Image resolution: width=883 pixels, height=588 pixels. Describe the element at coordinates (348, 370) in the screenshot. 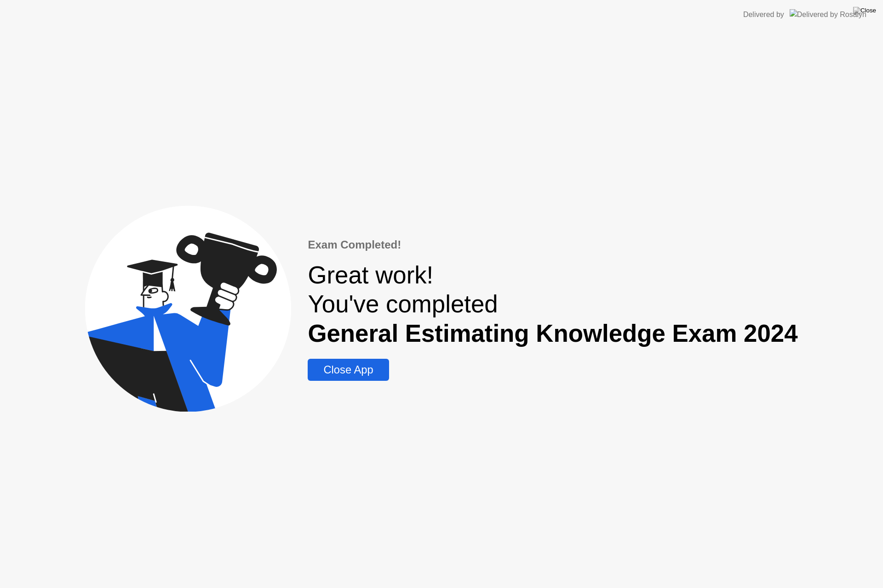

I see `div: Close App` at that location.